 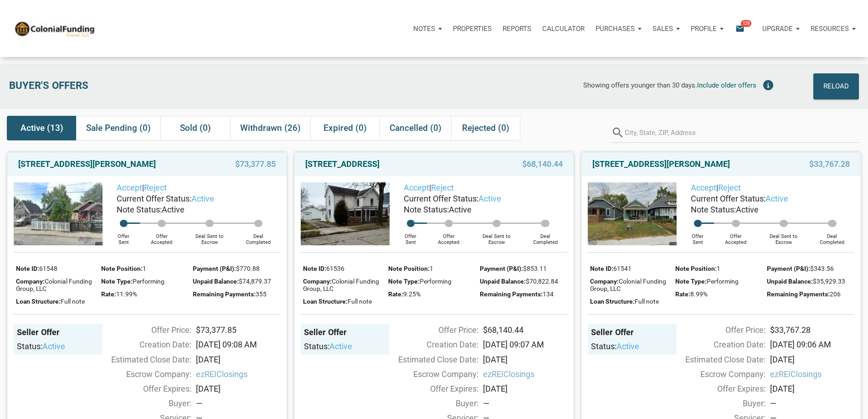 What do you see at coordinates (335, 269) in the screenshot?
I see `span: 61536` at bounding box center [335, 269].